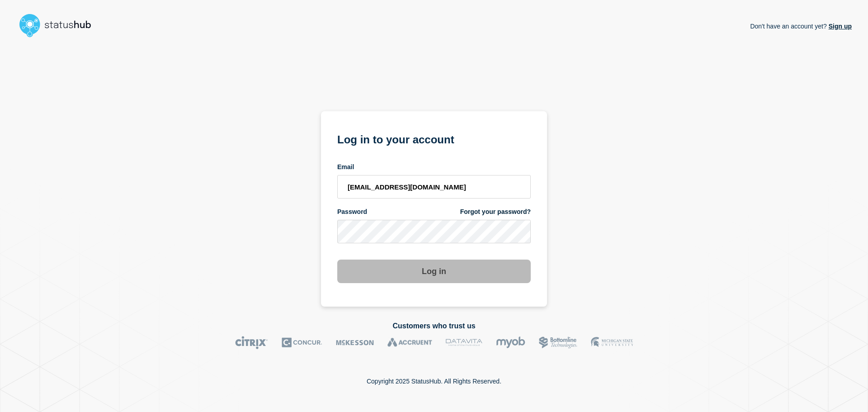  What do you see at coordinates (409, 342) in the screenshot?
I see `img: Accruent logo` at bounding box center [409, 342].